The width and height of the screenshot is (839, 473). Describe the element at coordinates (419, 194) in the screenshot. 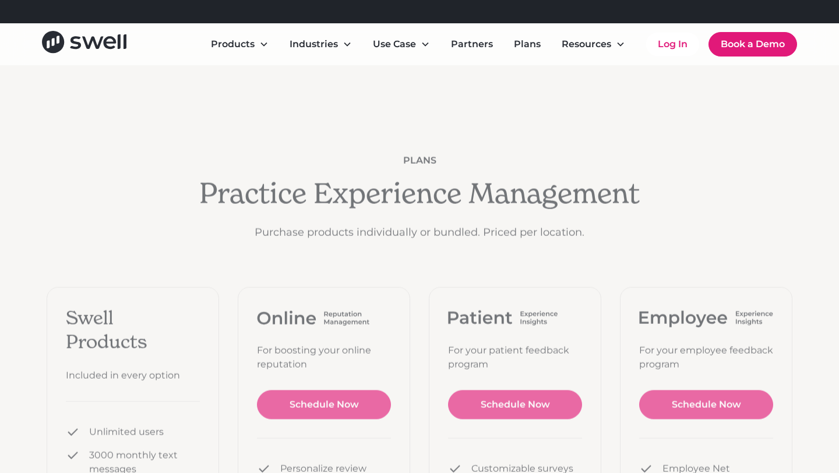

I see `h2: Practice Experience Management` at that location.